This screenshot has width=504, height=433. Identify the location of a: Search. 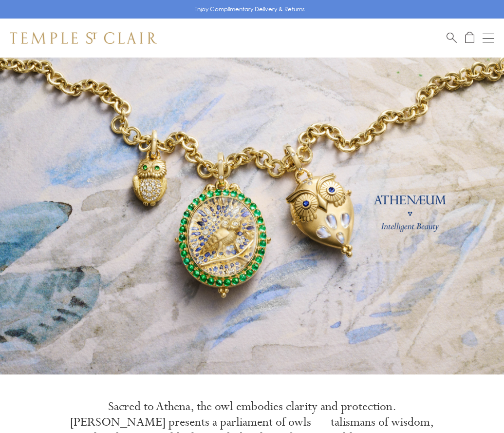
(451, 37).